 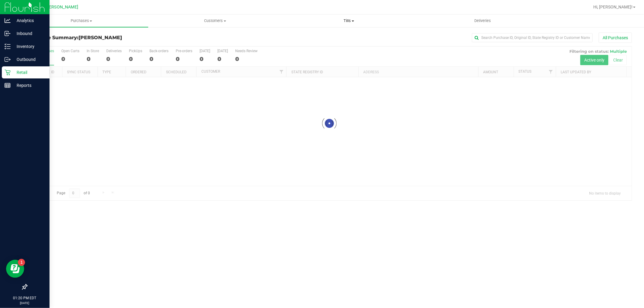 What do you see at coordinates (349, 21) in the screenshot?
I see `a: Tills` at bounding box center [349, 21].